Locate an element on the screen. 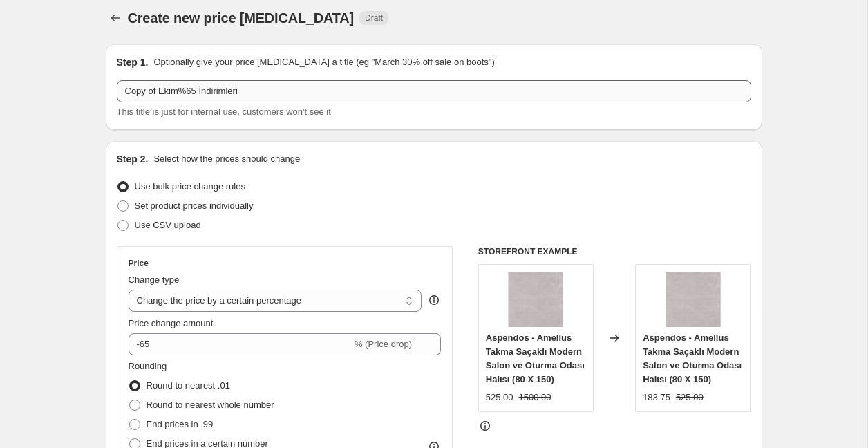 The width and height of the screenshot is (868, 448). div: help is located at coordinates (434, 299).